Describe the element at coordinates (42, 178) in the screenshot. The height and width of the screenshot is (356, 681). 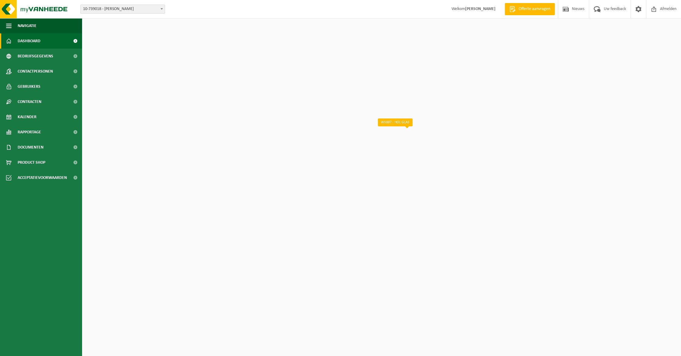
I see `span: Acceptatievoorwaarden` at that location.